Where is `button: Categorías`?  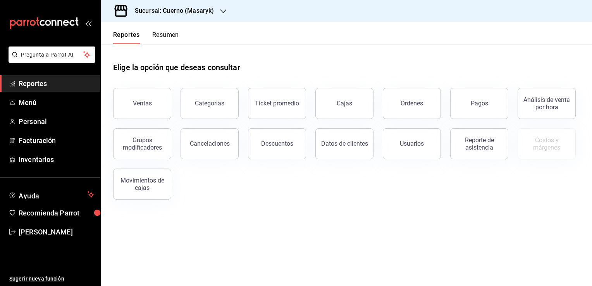 button: Categorías is located at coordinates (209, 103).